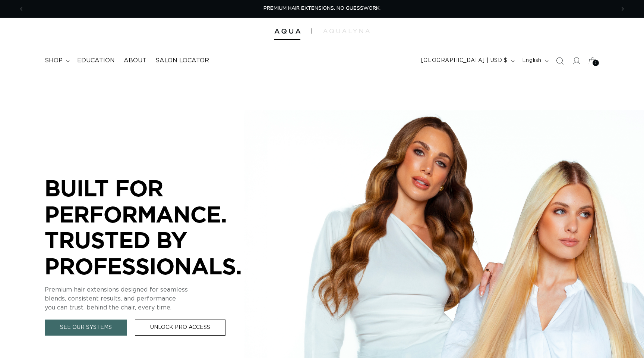 Image resolution: width=644 pixels, height=358 pixels. What do you see at coordinates (57, 60) in the screenshot?
I see `summary: shop` at bounding box center [57, 60].